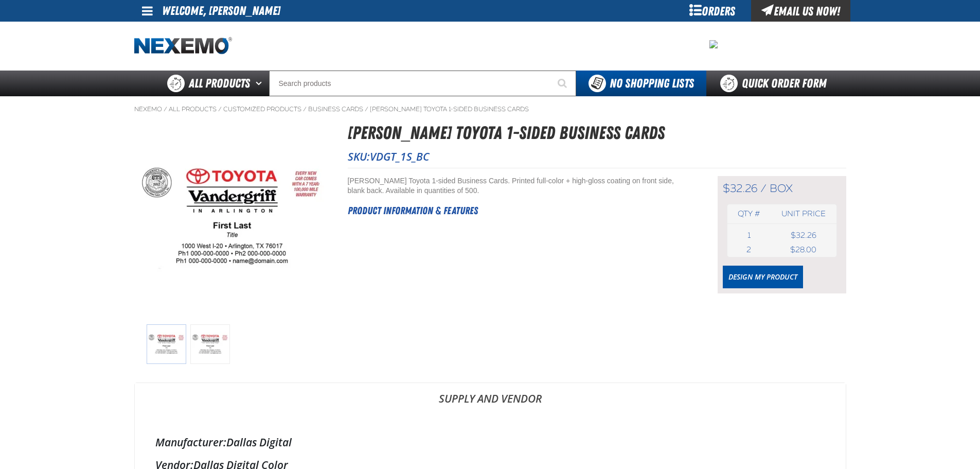  Describe the element at coordinates (642, 83) in the screenshot. I see `button: You do not have available Shopping Lists. Open to Create a New List` at that location.